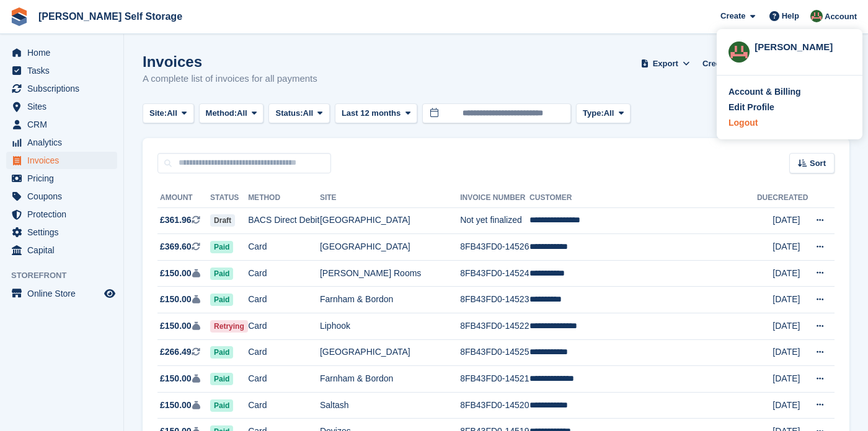 The image size is (868, 431). I want to click on td: 8FB43FD0-14521, so click(495, 379).